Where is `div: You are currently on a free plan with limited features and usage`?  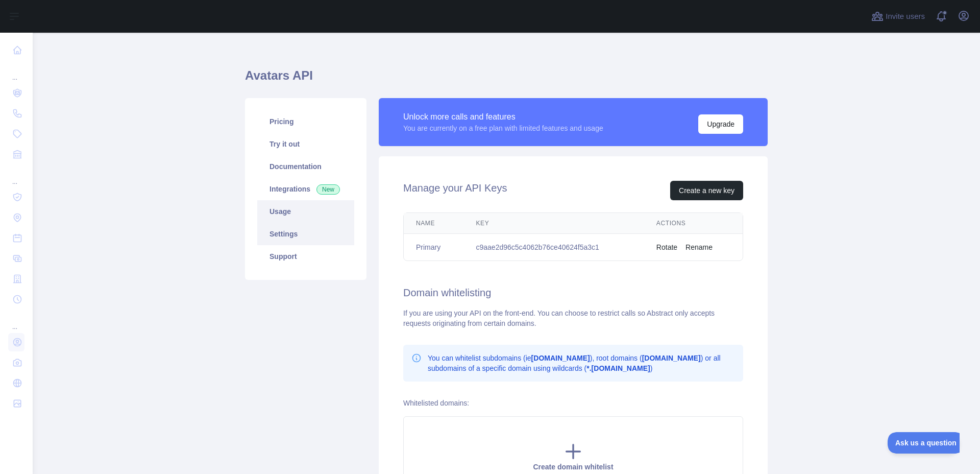 div: You are currently on a free plan with limited features and usage is located at coordinates (503, 128).